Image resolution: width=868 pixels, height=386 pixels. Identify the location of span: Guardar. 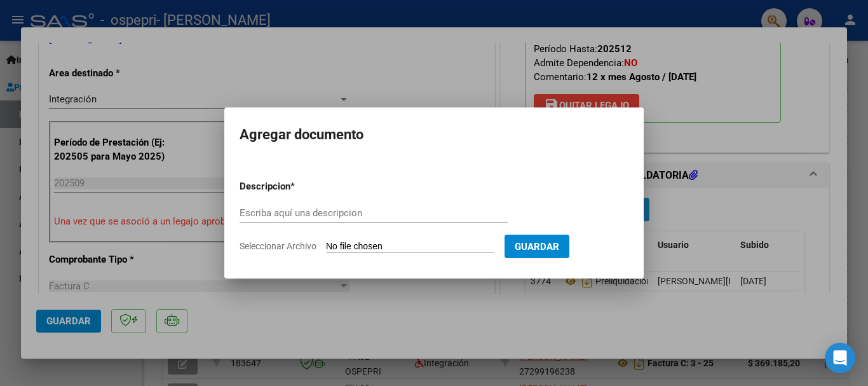
(537, 247).